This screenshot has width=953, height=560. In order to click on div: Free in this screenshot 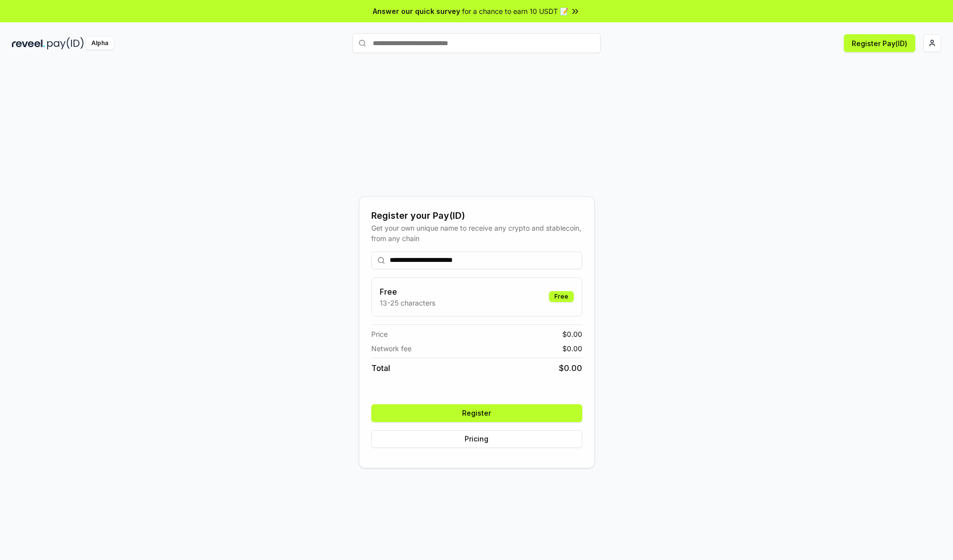, I will do `click(561, 297)`.